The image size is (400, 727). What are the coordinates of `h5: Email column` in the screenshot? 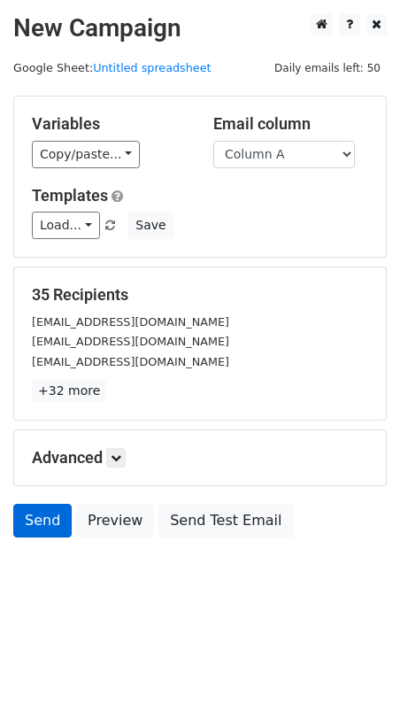 It's located at (291, 124).